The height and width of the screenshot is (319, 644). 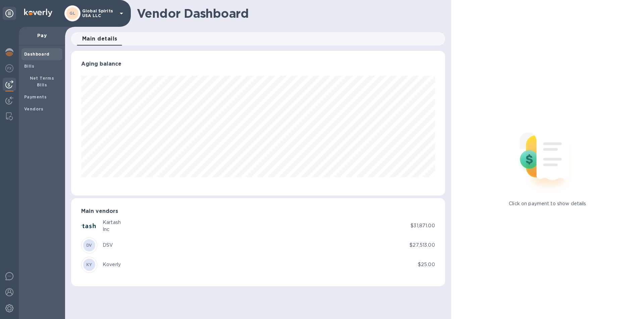 I want to click on img: Foreign exchange, so click(x=10, y=68).